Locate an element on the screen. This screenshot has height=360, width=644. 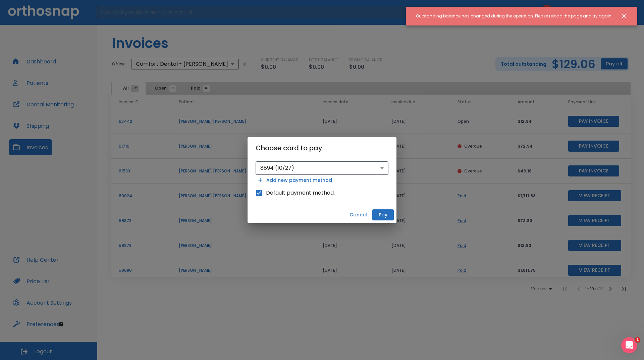
button: Cancel is located at coordinates (359, 215).